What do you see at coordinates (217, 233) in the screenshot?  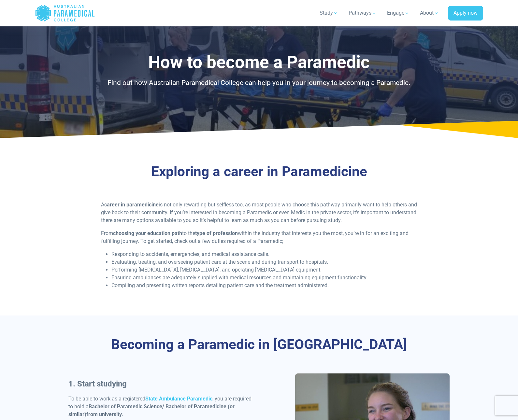 I see `strong: type of profession` at bounding box center [217, 233].